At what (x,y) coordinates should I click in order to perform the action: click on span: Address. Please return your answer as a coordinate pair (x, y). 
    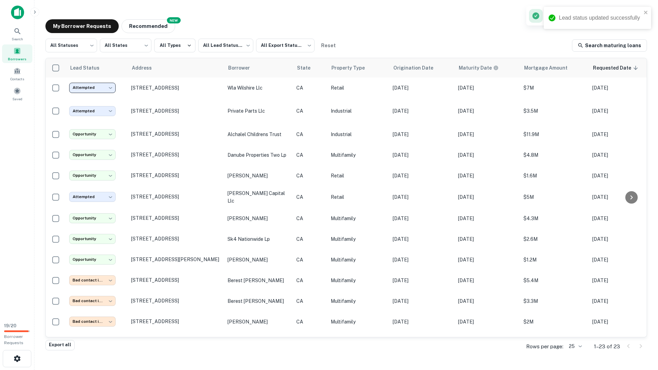
    Looking at the image, I should click on (146, 68).